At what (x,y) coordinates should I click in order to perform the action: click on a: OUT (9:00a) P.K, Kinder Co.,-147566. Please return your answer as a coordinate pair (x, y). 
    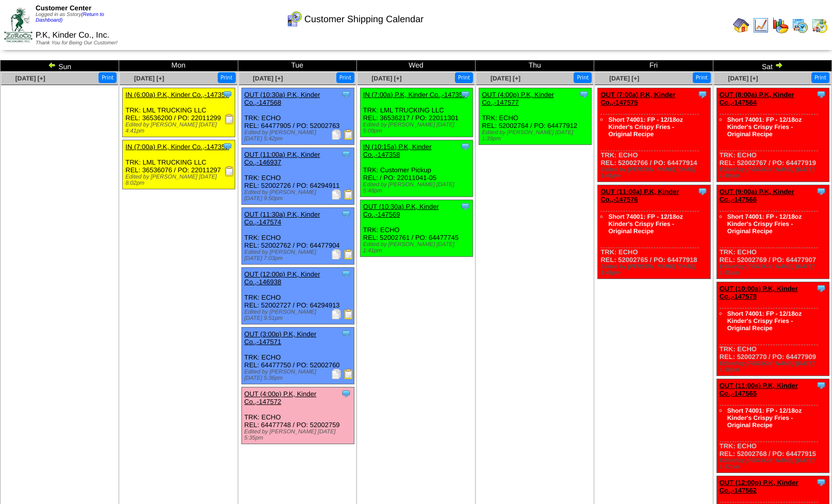
    Looking at the image, I should click on (757, 196).